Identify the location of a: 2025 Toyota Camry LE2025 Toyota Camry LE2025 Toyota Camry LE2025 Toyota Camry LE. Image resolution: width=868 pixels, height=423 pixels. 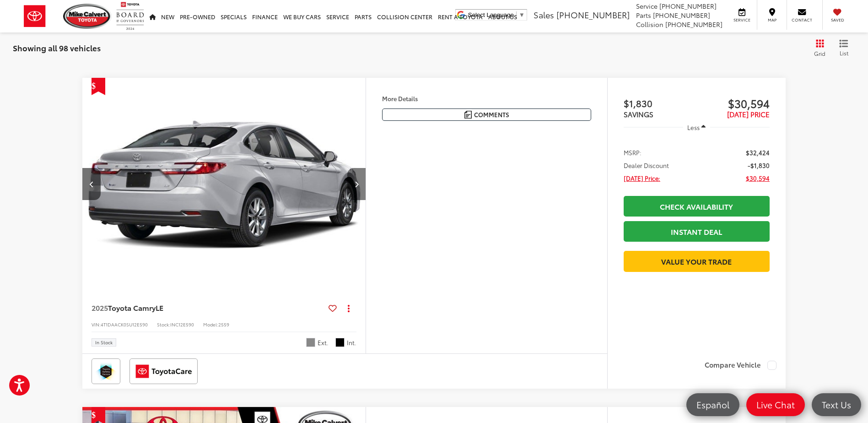
(224, 184).